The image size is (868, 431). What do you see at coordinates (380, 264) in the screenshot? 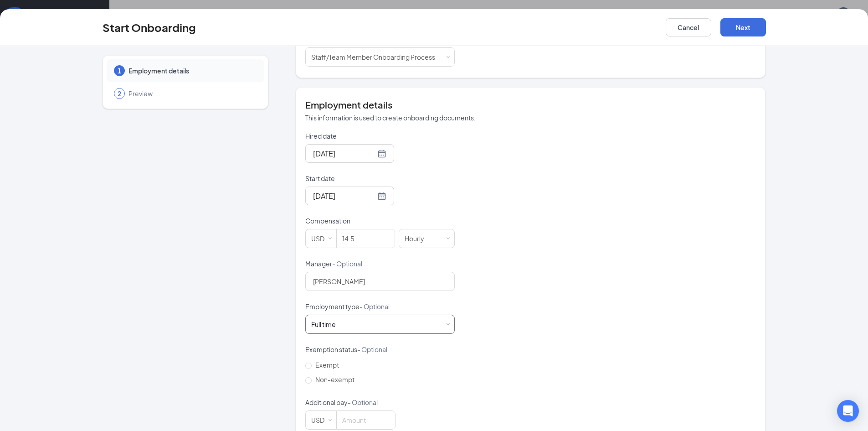
I see `p: Manager` at bounding box center [380, 264].